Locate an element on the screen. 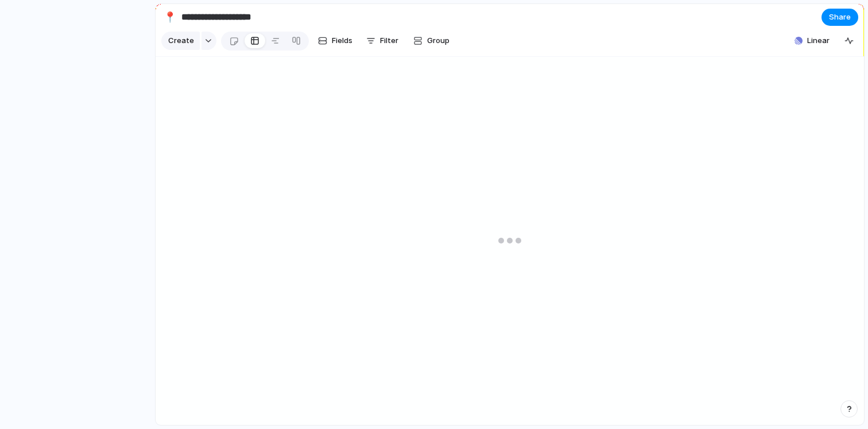  button: Create is located at coordinates (180, 41).